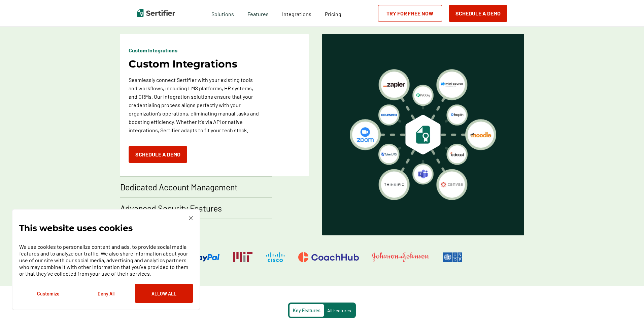 The height and width of the screenshot is (322, 644). What do you see at coordinates (257, 13) in the screenshot?
I see `span: Features` at bounding box center [257, 13].